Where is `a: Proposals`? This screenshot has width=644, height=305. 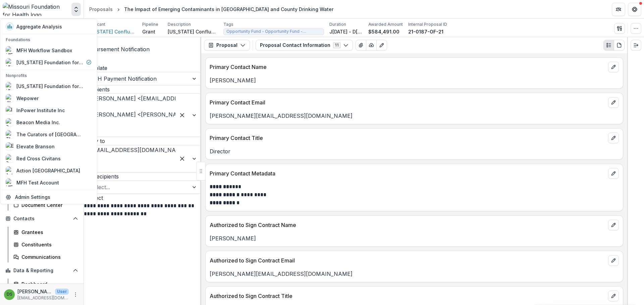 a: Proposals is located at coordinates (101, 9).